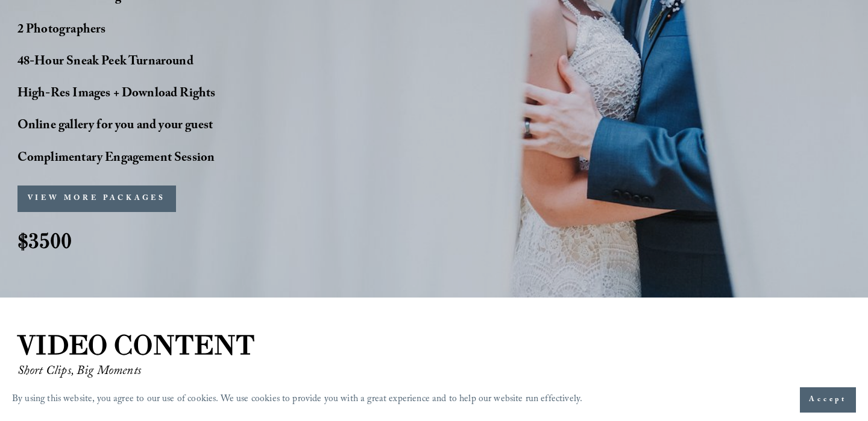 This screenshot has height=421, width=868. What do you see at coordinates (115, 126) in the screenshot?
I see `strong: Online gallery for you and your guest` at bounding box center [115, 126].